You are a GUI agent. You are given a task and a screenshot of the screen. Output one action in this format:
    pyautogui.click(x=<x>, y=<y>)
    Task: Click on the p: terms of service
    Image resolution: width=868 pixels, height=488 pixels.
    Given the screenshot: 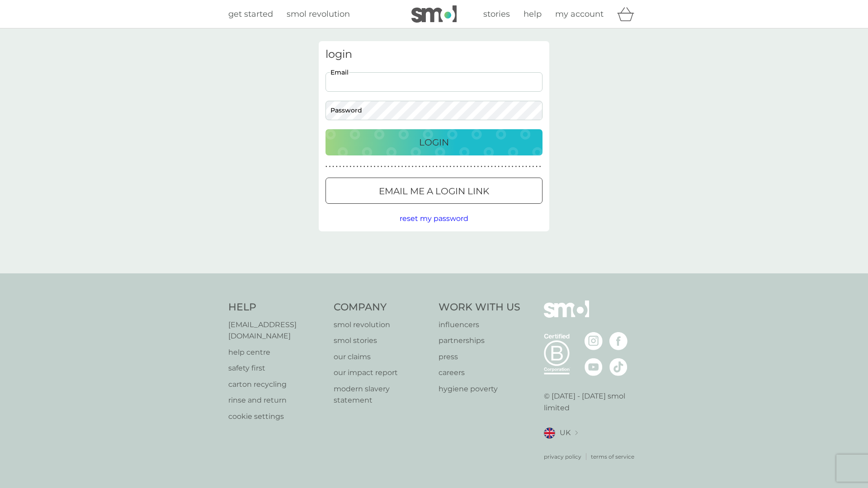 What is the action you would take?
    pyautogui.click(x=612, y=456)
    